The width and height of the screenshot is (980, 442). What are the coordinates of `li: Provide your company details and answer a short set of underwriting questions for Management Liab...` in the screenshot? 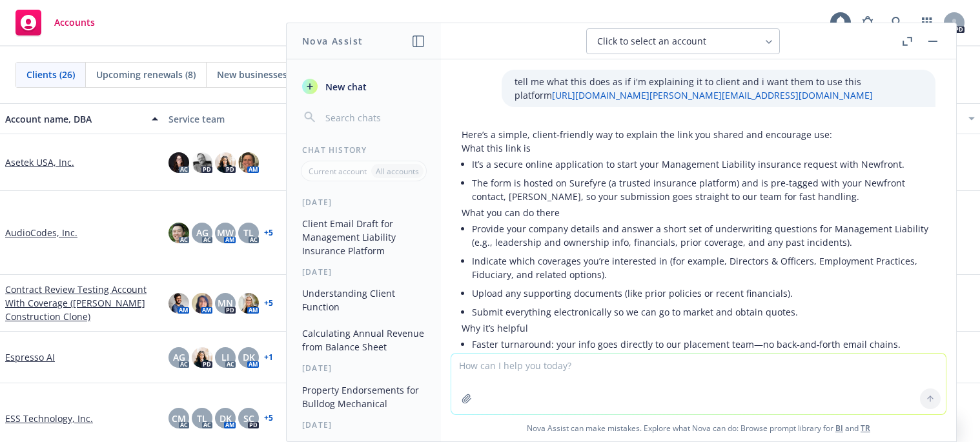 It's located at (703, 236).